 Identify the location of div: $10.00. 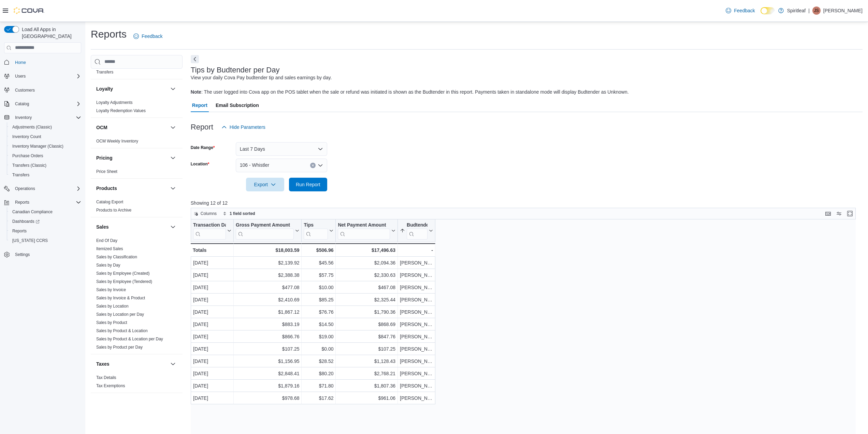
(319, 287).